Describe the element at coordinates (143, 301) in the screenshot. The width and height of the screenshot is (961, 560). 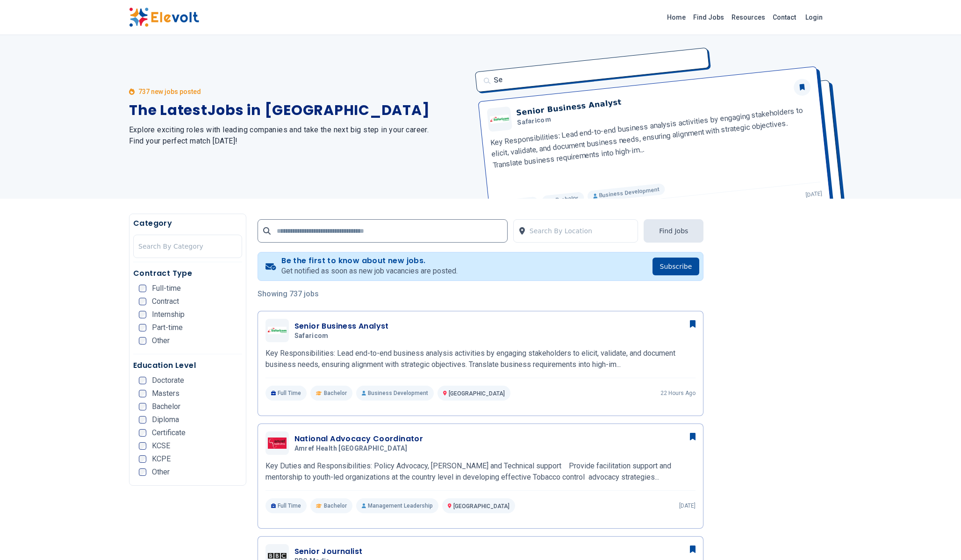
I see `input: Contract` at that location.